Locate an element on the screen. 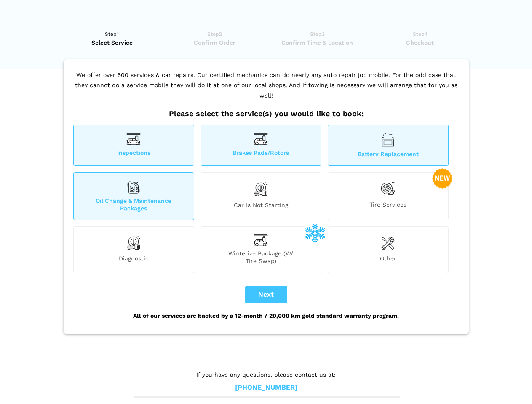  p: We offer over 500 services & car repairs. Our certified mechanics can do nearly any auto repair j... is located at coordinates (266, 89).